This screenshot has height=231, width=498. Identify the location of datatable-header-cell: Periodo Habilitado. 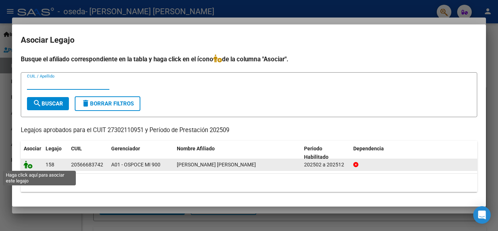
(326, 153).